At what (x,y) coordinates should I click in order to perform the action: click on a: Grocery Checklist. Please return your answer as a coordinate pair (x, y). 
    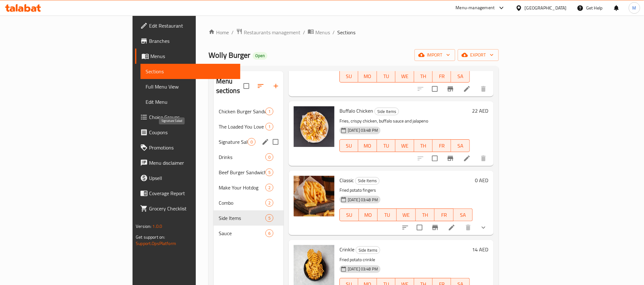
    Looking at the image, I should click on (188, 209).